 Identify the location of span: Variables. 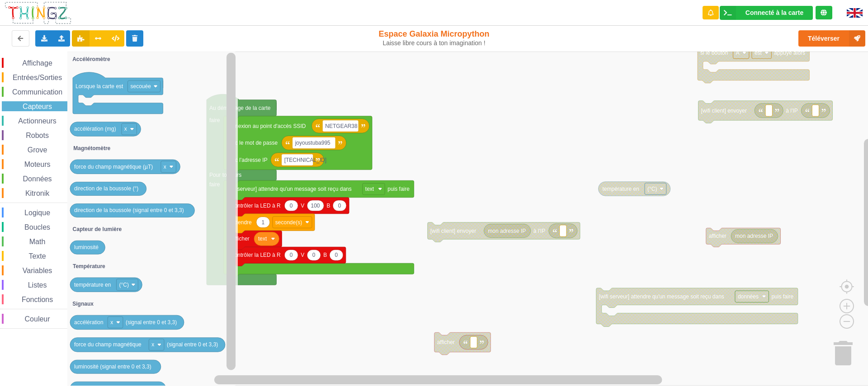
(37, 270).